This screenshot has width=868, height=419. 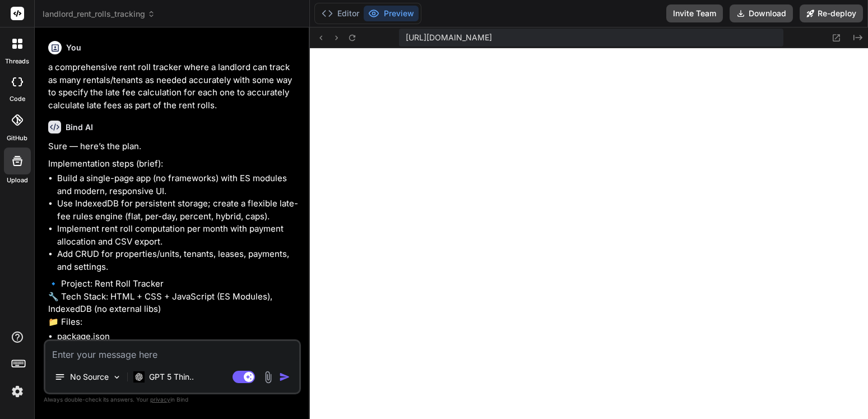 I want to click on h6: You, so click(x=73, y=48).